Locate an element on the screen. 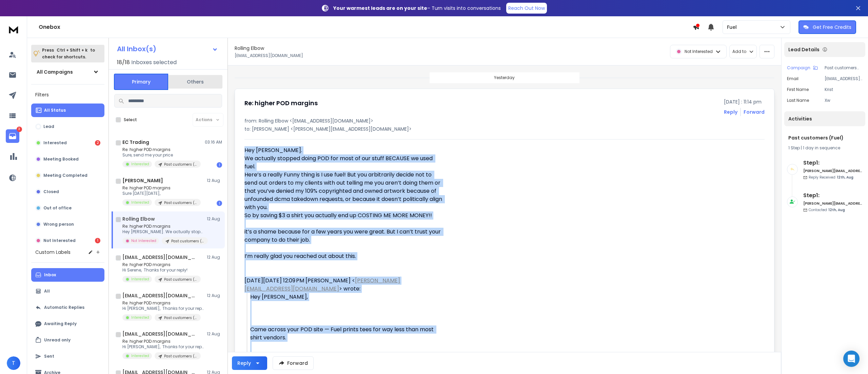 The image size is (868, 374). div: Forward is located at coordinates (754, 112).